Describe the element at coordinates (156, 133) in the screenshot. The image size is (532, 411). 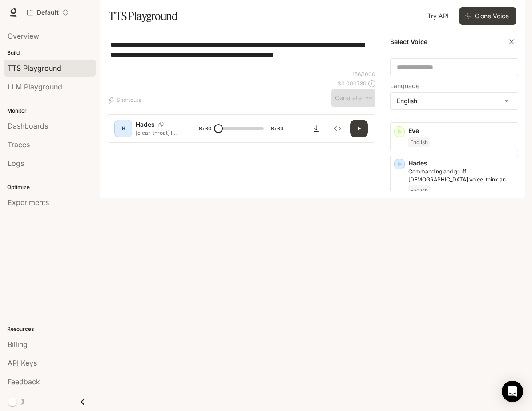
I see `p: [clear_throat] In a realm where magic flows like rivers and dragons soar through crimson skies, a...` at that location.